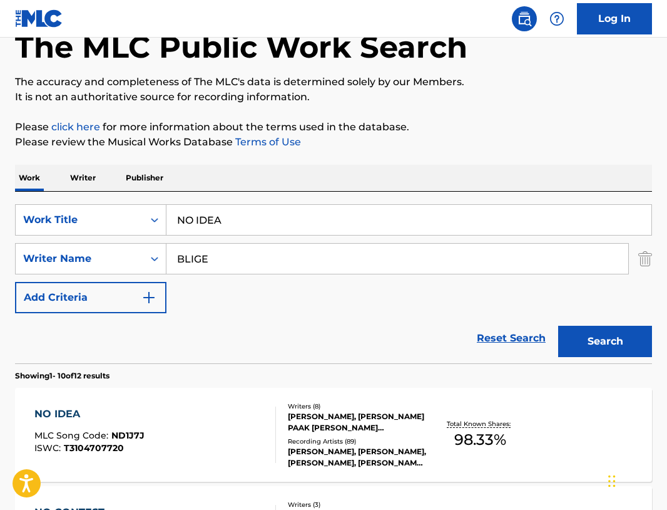 The width and height of the screenshot is (667, 510). Describe the element at coordinates (615, 19) in the screenshot. I see `a: Log In` at that location.